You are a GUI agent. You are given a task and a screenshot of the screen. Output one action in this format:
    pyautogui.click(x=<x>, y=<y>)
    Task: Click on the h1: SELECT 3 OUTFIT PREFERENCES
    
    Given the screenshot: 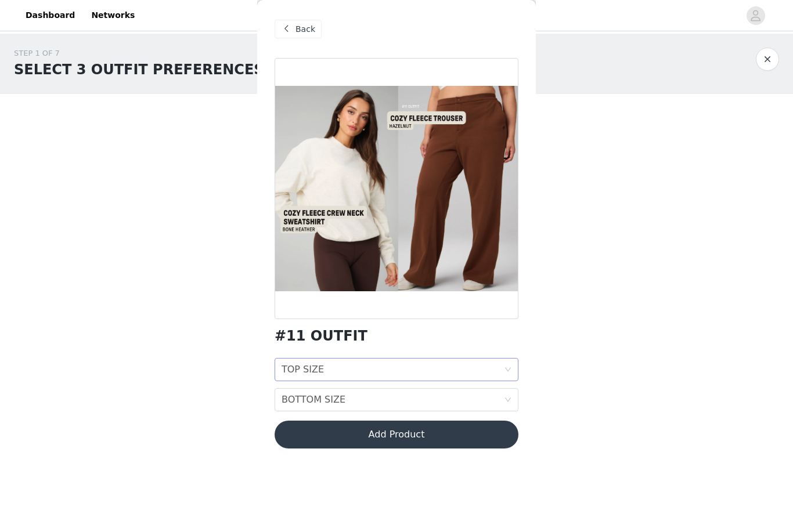 What is the action you would take?
    pyautogui.click(x=139, y=70)
    